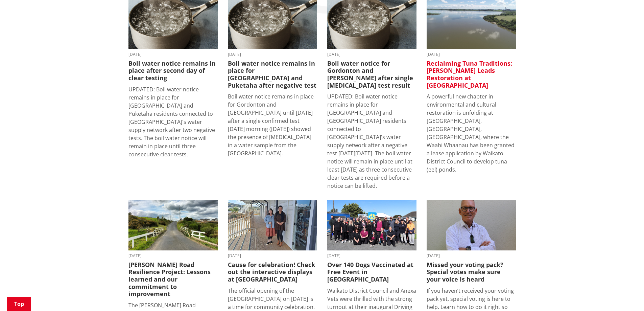 The width and height of the screenshot is (644, 311). Describe the element at coordinates (173, 71) in the screenshot. I see `h3: Boil water notice remains in place after second day of clear testing` at that location.